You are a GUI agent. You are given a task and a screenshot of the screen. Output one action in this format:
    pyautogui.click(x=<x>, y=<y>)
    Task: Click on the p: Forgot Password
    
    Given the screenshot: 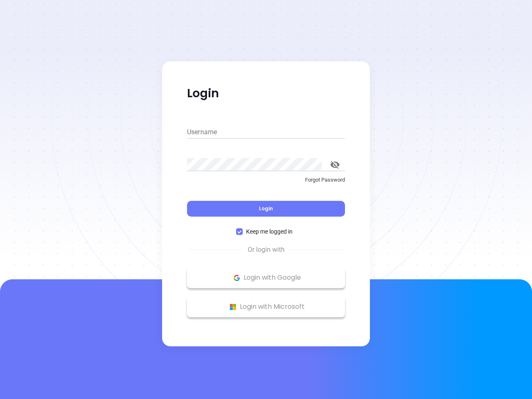 What is the action you would take?
    pyautogui.click(x=266, y=180)
    